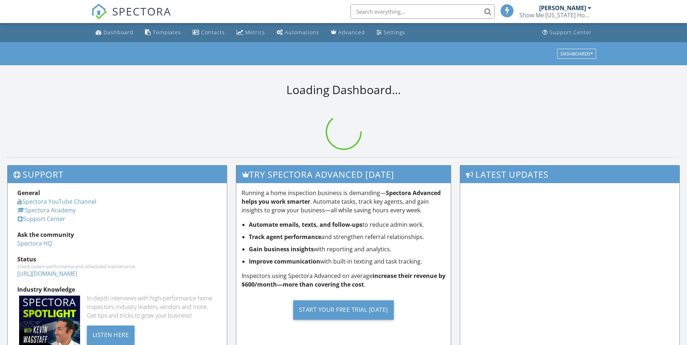 The height and width of the screenshot is (345, 687). Describe the element at coordinates (285, 262) in the screenshot. I see `strong: Improve communication` at that location.